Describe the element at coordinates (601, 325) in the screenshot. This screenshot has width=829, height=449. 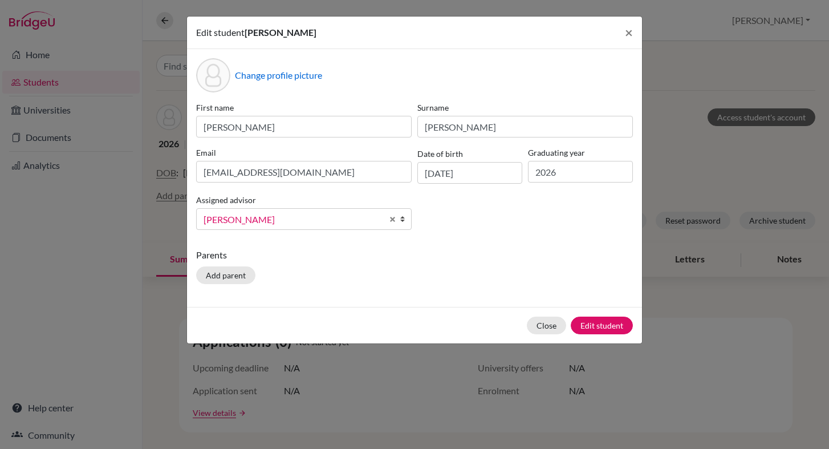
I see `button: Edit student` at that location.